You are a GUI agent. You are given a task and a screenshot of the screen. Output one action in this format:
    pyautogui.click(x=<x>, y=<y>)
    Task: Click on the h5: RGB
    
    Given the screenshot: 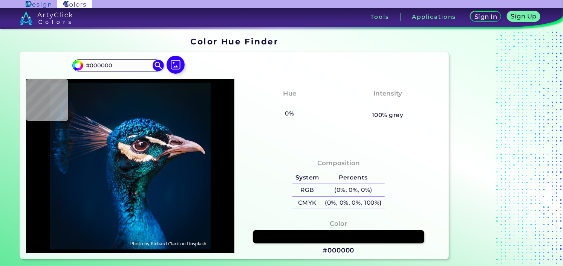 What is the action you would take?
    pyautogui.click(x=307, y=190)
    